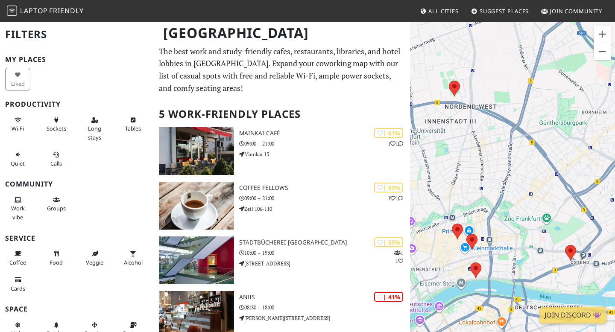  What do you see at coordinates (500, 11) in the screenshot?
I see `a: Suggest Places` at bounding box center [500, 11].